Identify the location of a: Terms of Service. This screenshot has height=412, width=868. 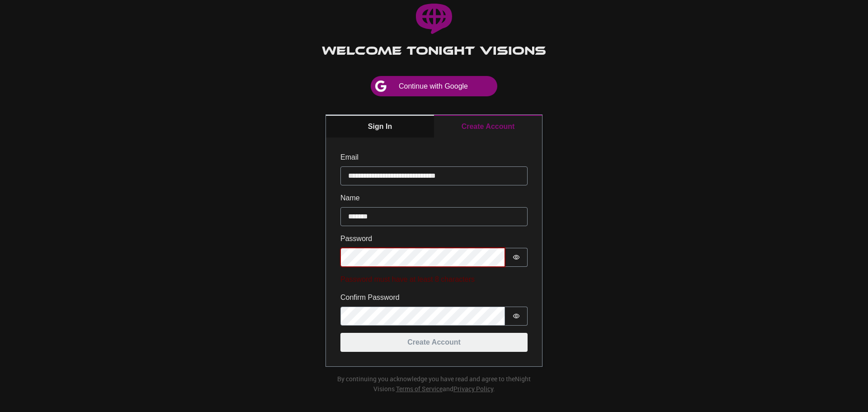
(419, 389).